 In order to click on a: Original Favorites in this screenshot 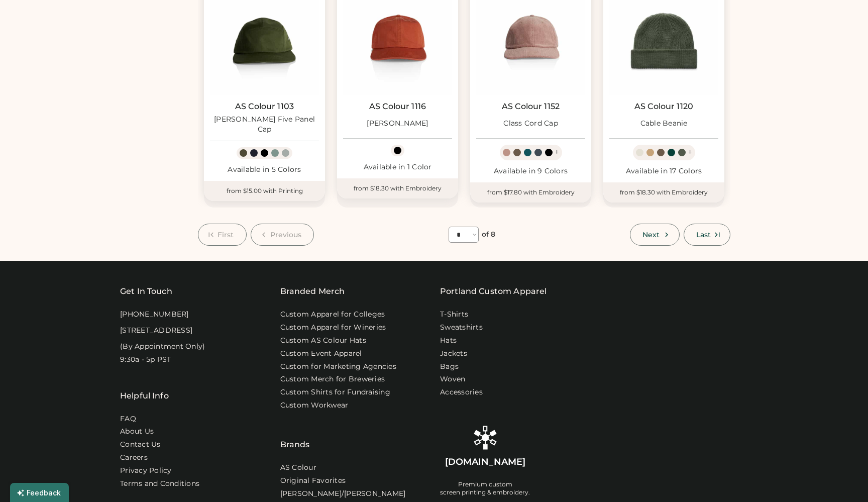, I will do `click(313, 481)`.